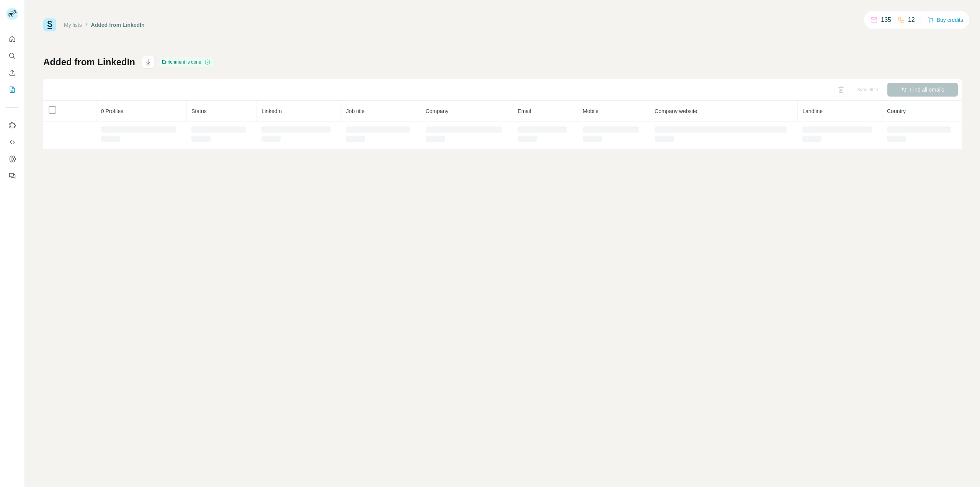 The height and width of the screenshot is (487, 980). Describe the element at coordinates (13, 126) in the screenshot. I see `button: Use Surfe on LinkedIn` at that location.